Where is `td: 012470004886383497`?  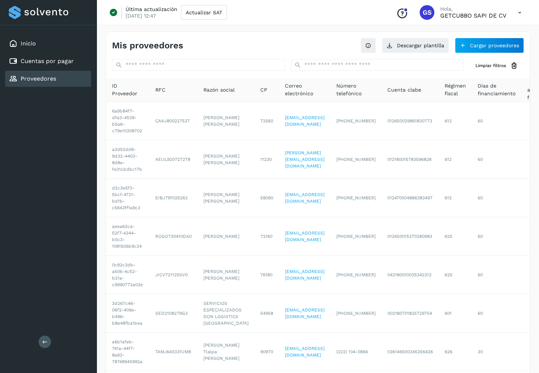 td: 012470004886383497 is located at coordinates (410, 198).